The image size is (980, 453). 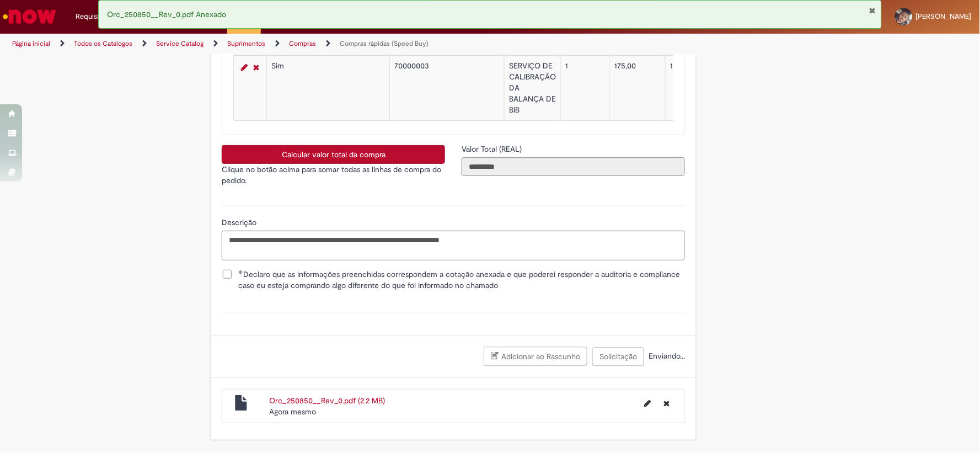 What do you see at coordinates (31, 44) in the screenshot?
I see `a: Página inicial` at bounding box center [31, 44].